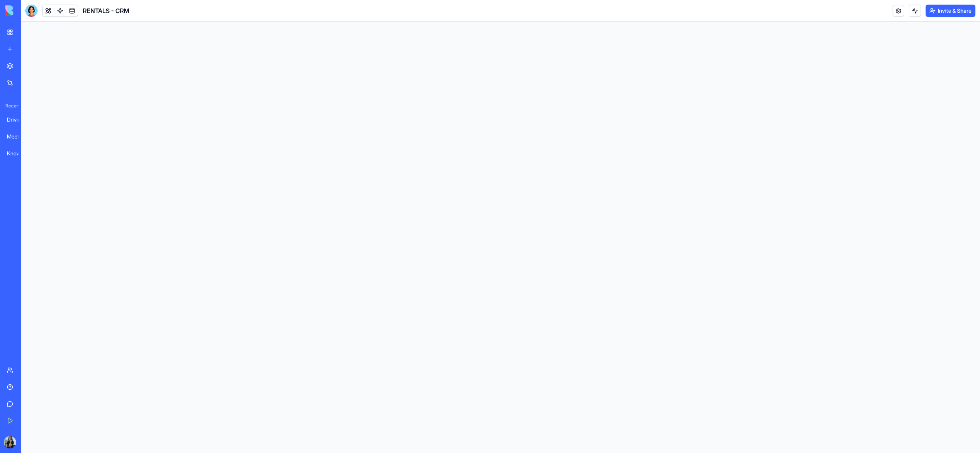 Image resolution: width=980 pixels, height=453 pixels. What do you see at coordinates (951, 11) in the screenshot?
I see `button: Invite & Share` at bounding box center [951, 11].